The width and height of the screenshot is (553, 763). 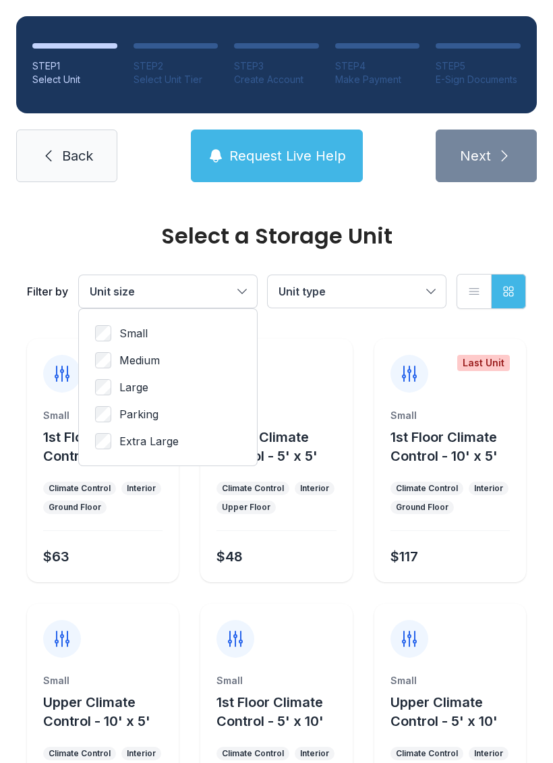 What do you see at coordinates (478, 80) in the screenshot?
I see `div: E-Sign Documents` at bounding box center [478, 80].